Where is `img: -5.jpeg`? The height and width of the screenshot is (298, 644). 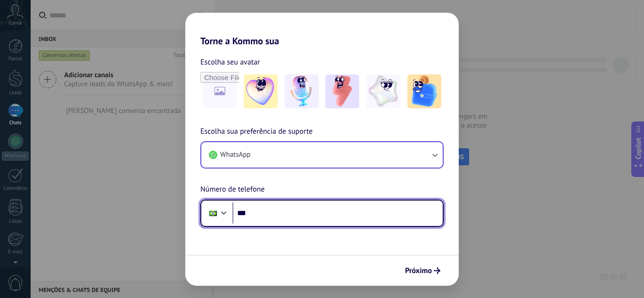
img: -5.jpeg is located at coordinates (424, 92).